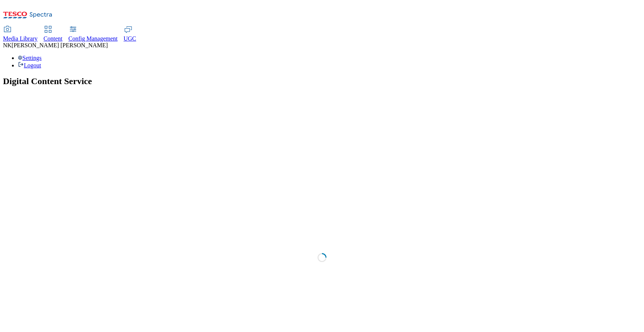 The width and height of the screenshot is (644, 332). I want to click on a: Logout, so click(29, 65).